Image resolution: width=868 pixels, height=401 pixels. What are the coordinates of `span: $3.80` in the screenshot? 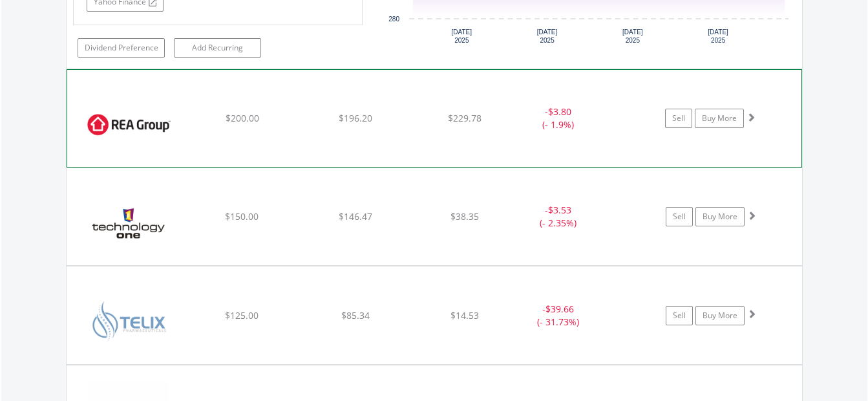 It's located at (560, 111).